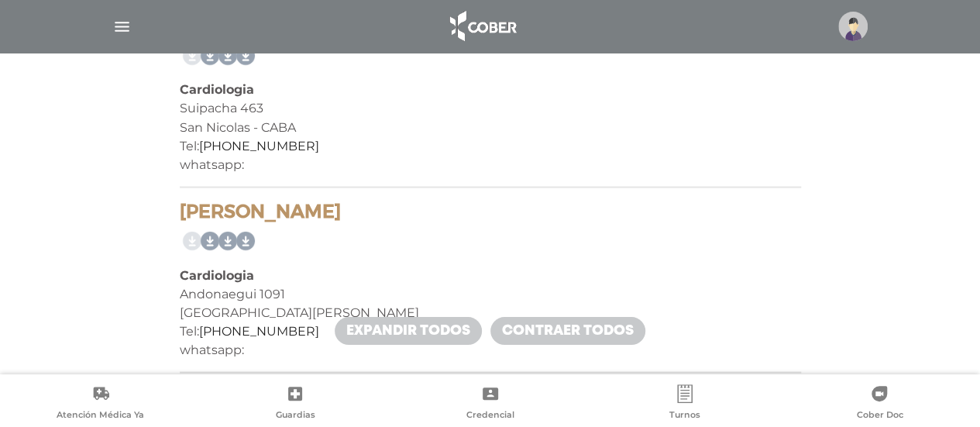 Image resolution: width=980 pixels, height=427 pixels. What do you see at coordinates (490, 294) in the screenshot?
I see `div: Andonaegui 1091` at bounding box center [490, 294].